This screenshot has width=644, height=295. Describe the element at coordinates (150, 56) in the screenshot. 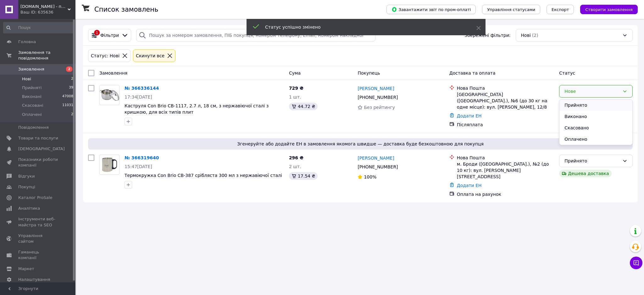

I see `div: Cкинути все` at that location.